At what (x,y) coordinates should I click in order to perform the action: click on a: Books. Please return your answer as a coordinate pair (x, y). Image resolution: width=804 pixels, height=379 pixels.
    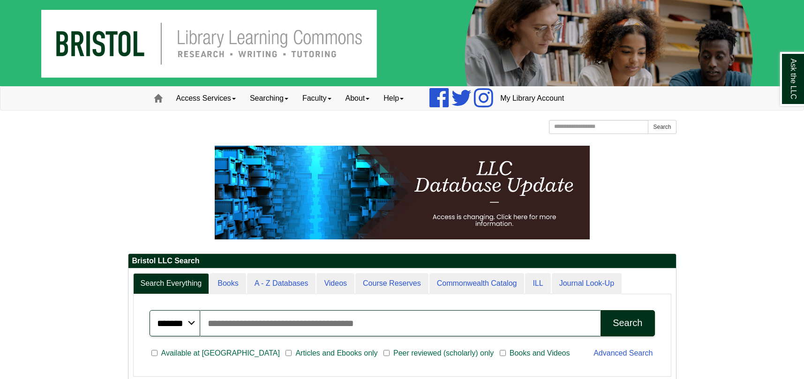
    Looking at the image, I should click on (228, 284).